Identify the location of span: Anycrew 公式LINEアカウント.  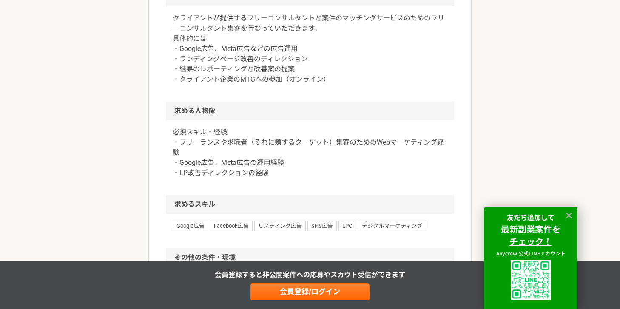
(531, 253).